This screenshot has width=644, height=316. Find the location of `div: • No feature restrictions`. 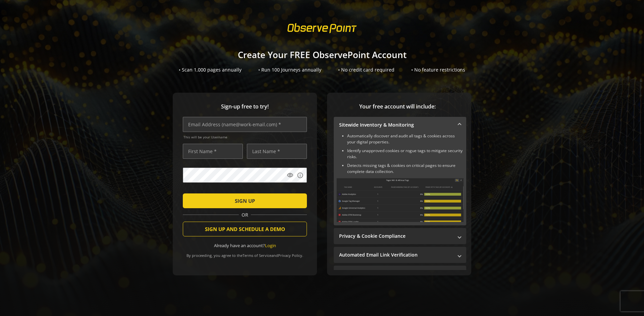

div: • No feature restrictions is located at coordinates (438, 70).